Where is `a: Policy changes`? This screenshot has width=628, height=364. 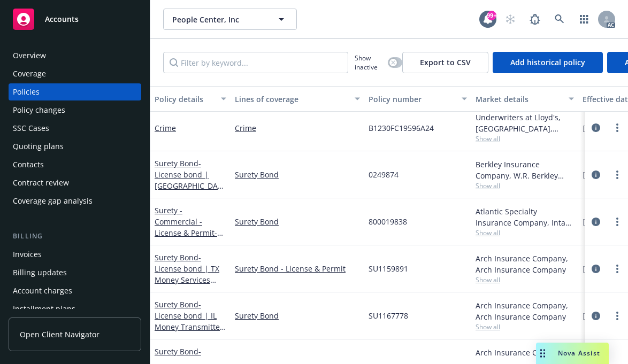 a: Policy changes is located at coordinates (75, 110).